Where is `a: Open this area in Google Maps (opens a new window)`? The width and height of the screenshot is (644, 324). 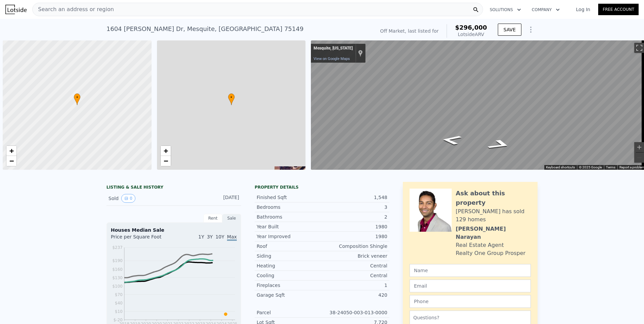
a: Open this area in Google Maps (opens a new window) is located at coordinates (324, 166).